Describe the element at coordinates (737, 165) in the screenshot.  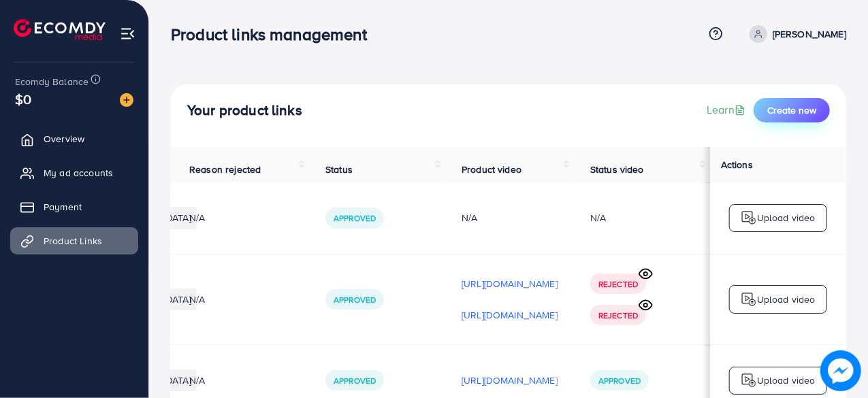
I see `span: Actions` at that location.